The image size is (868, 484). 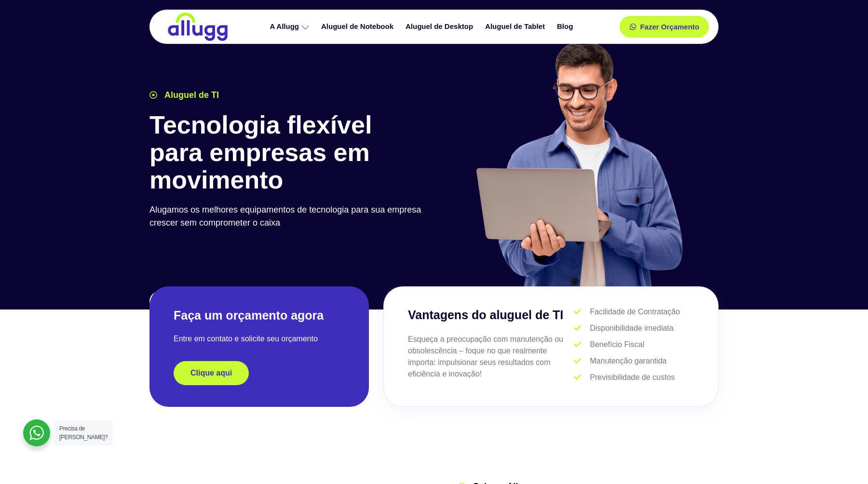 What do you see at coordinates (616, 345) in the screenshot?
I see `span: Benefício Fiscal` at bounding box center [616, 345].